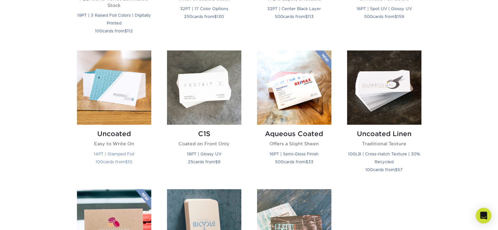 The width and height of the screenshot is (498, 230). What do you see at coordinates (384, 134) in the screenshot?
I see `h2: Uncoated Linen` at bounding box center [384, 134].